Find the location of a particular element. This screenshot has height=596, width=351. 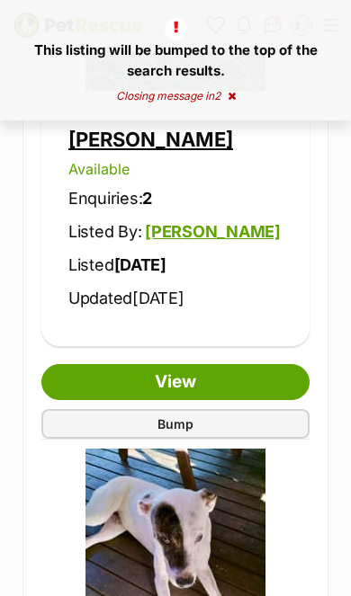

p: Enquiries: is located at coordinates (175, 198).